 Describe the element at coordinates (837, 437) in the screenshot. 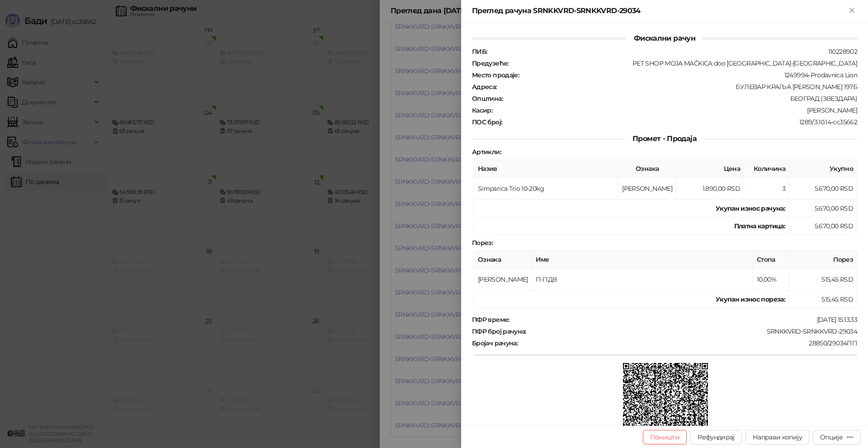

I see `button: Опције` at that location.